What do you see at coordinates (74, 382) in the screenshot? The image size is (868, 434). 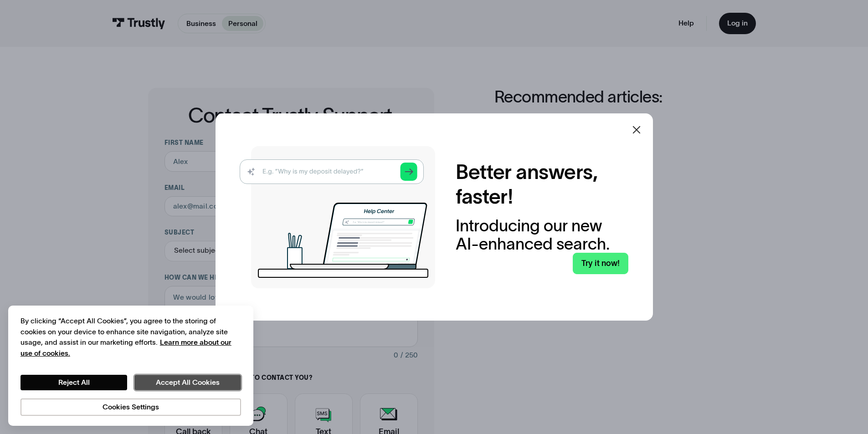 I see `button: Reject All` at bounding box center [74, 382].